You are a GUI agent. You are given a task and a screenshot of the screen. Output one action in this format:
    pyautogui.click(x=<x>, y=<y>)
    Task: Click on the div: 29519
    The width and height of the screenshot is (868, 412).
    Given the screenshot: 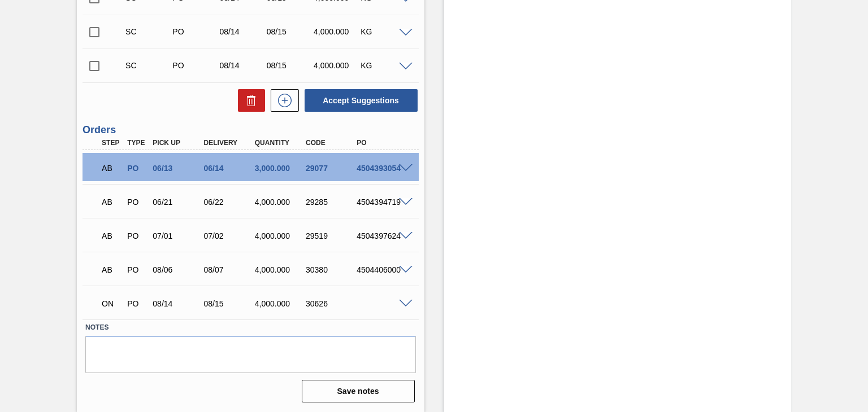 What is the action you would take?
    pyautogui.click(x=331, y=236)
    